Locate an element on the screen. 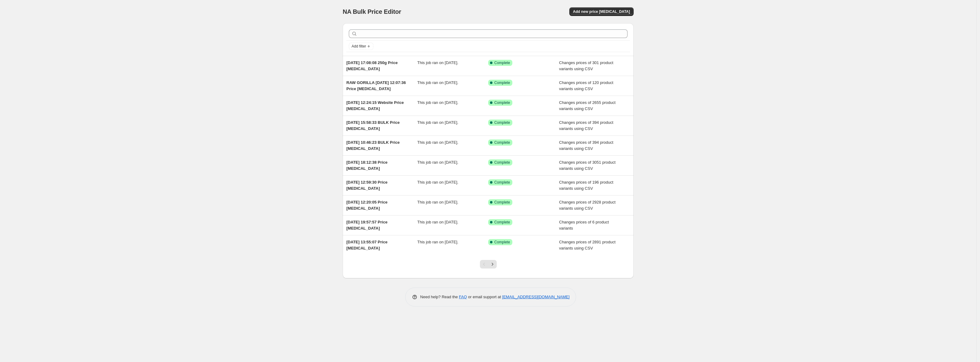 The width and height of the screenshot is (980, 362). span: Changes prices of 2891 product variants using CSV is located at coordinates (587, 245).